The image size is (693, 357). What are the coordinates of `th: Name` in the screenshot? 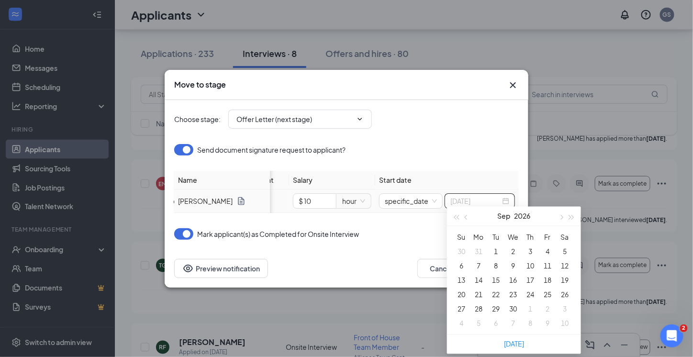 It's located at (222, 180).